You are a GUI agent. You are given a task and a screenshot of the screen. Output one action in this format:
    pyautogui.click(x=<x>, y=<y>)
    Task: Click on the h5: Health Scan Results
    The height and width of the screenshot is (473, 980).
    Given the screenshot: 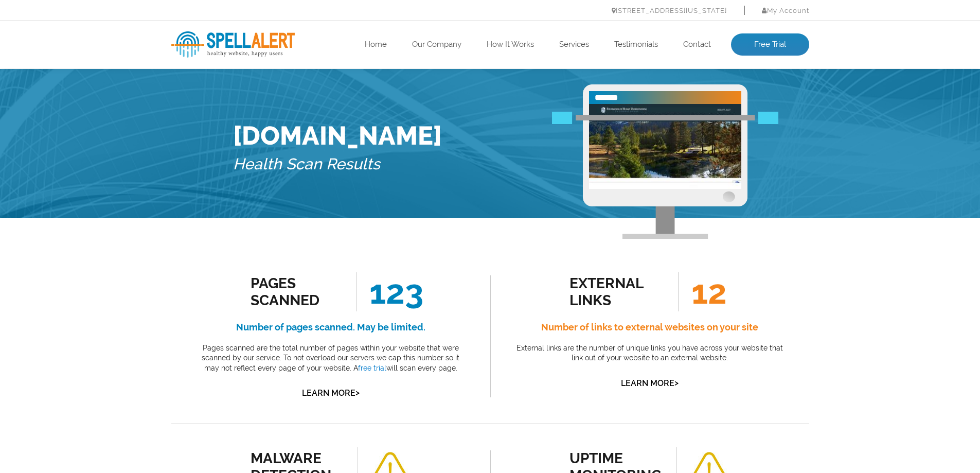 What is the action you would take?
    pyautogui.click(x=338, y=164)
    